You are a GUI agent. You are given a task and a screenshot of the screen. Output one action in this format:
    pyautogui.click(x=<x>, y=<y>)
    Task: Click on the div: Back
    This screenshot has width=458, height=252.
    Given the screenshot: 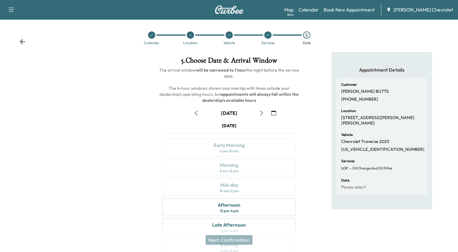 What is the action you would take?
    pyautogui.click(x=22, y=42)
    